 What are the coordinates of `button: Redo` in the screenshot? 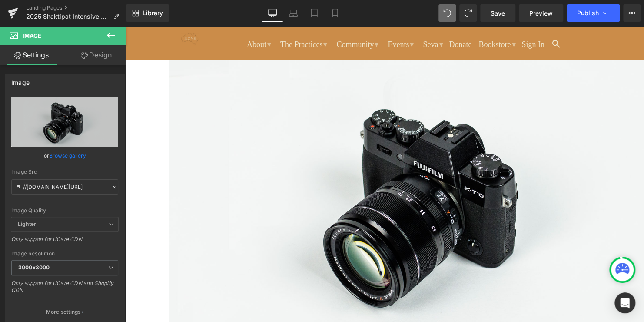 It's located at (468, 13).